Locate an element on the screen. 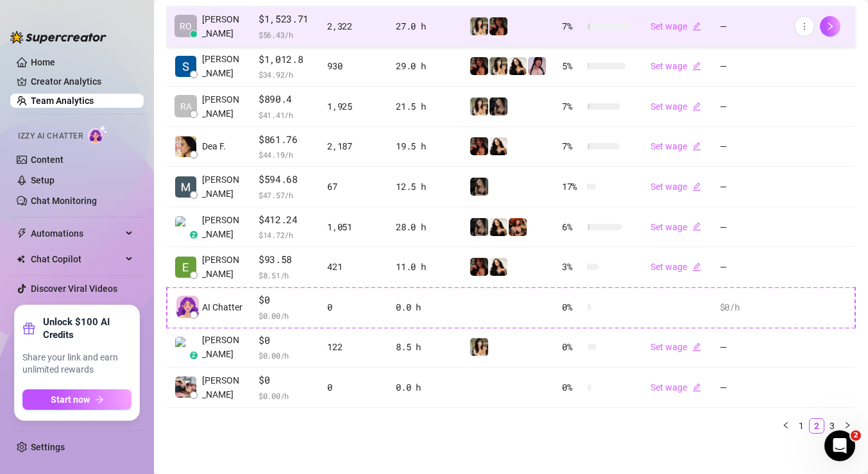  span: $ 47.57 /h is located at coordinates (284, 195).